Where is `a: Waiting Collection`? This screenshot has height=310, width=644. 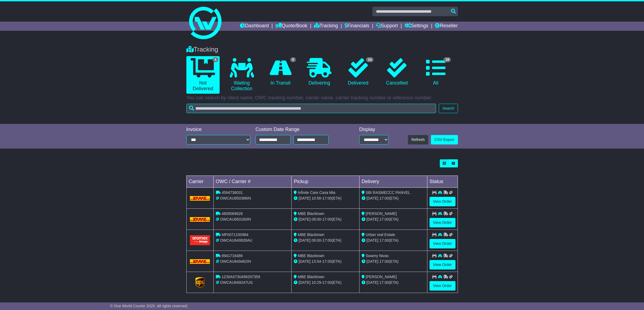
a: Waiting Collection is located at coordinates (242, 75).